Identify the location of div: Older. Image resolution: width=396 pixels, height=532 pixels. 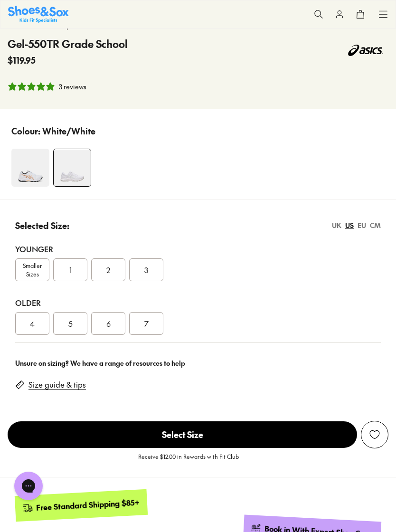
(198, 302).